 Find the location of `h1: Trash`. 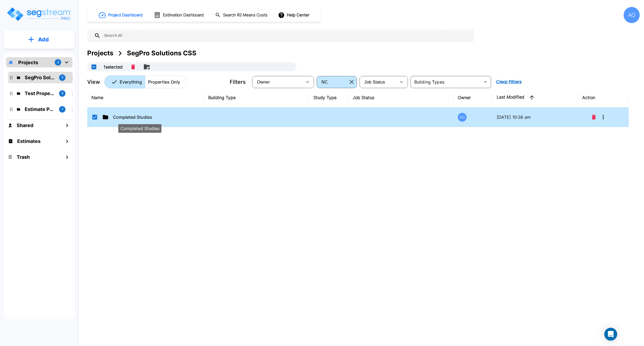

h1: Trash is located at coordinates (23, 157).